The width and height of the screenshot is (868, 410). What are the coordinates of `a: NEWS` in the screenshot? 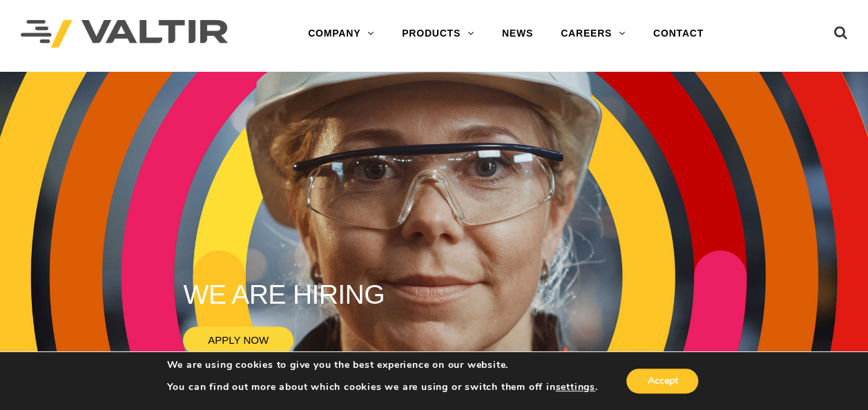 It's located at (517, 34).